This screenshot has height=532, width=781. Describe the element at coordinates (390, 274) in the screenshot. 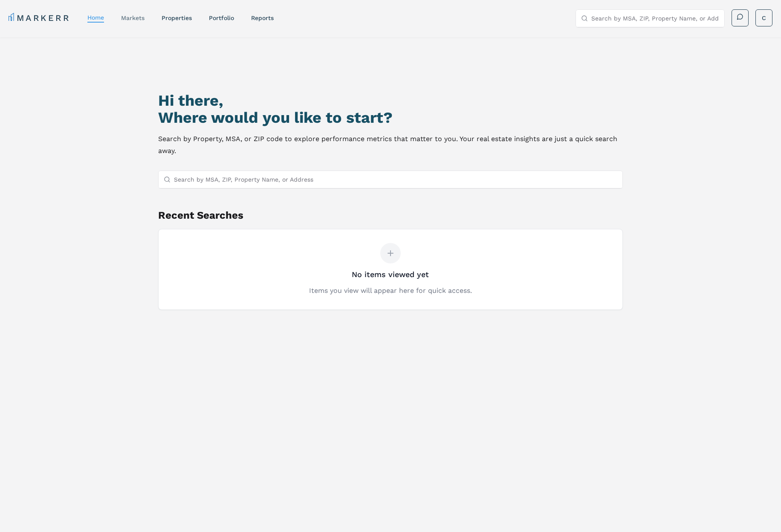

I see `h3: No items viewed yet` at that location.